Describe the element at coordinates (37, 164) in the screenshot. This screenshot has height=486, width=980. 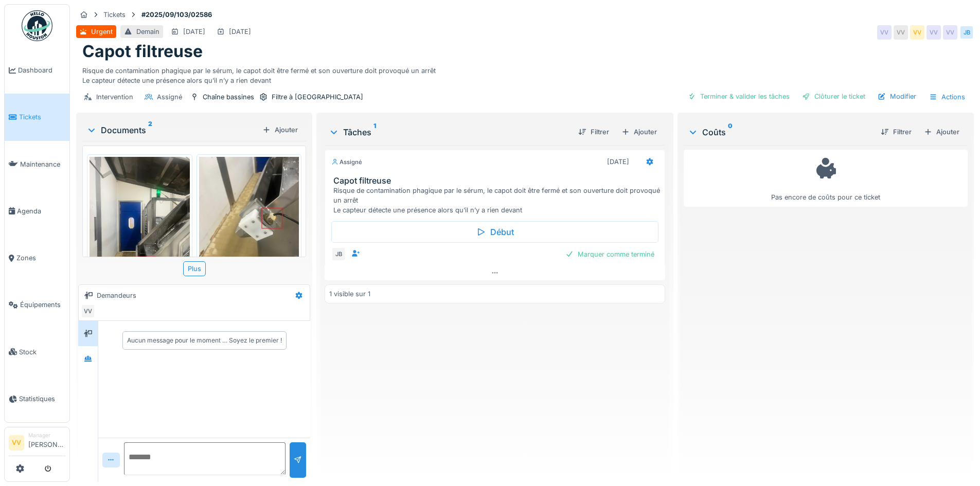
I see `a: Maintenance` at that location.